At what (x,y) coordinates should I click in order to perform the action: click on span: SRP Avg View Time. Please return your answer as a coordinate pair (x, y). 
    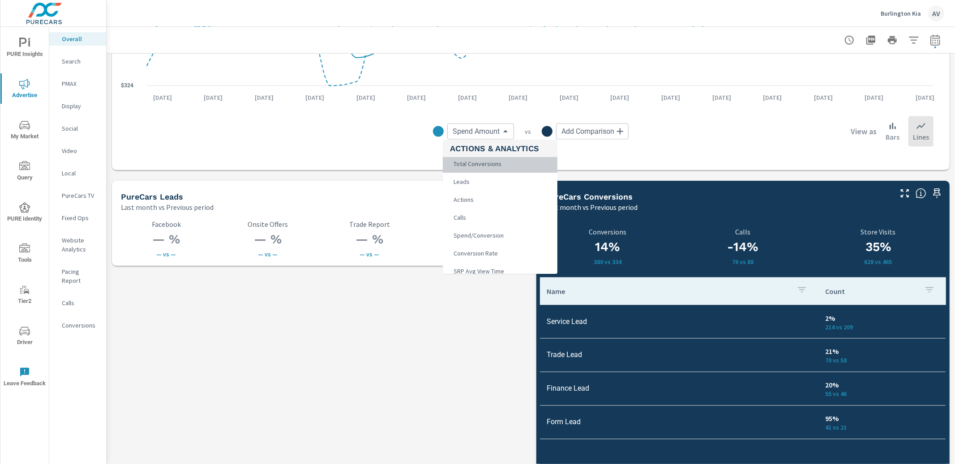
    Looking at the image, I should click on (478, 271).